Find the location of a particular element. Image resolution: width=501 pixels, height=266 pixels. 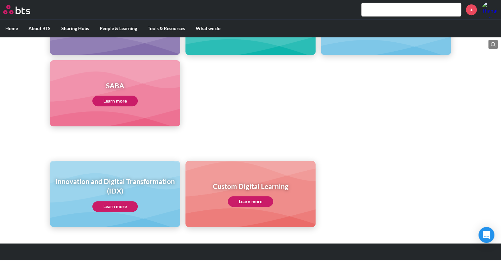

label: About BTS is located at coordinates (39, 28).